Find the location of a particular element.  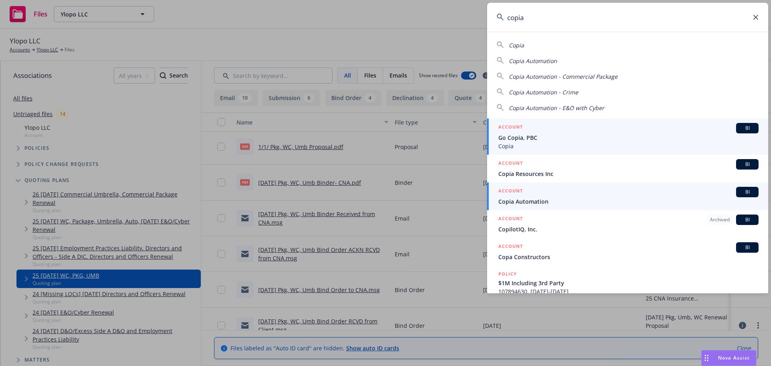

span: Copa Constructors is located at coordinates (628, 257).